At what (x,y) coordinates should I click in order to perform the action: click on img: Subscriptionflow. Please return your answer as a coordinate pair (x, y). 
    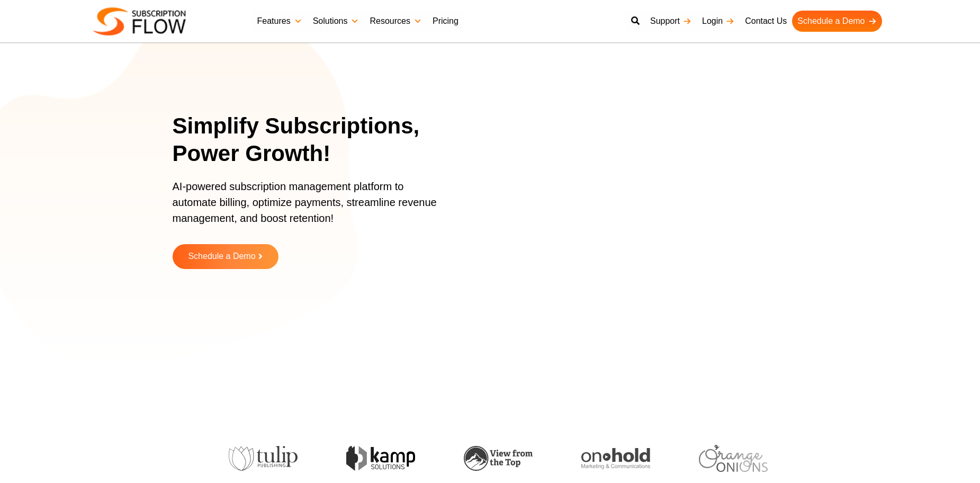
    Looking at the image, I should click on (140, 22).